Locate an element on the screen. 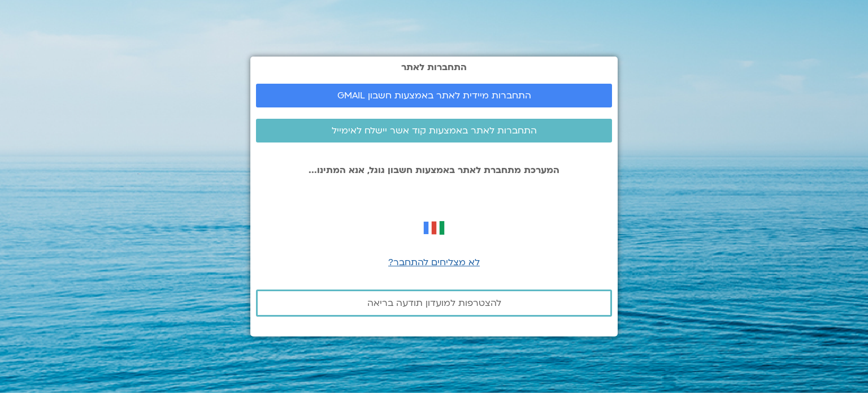 The height and width of the screenshot is (393, 868). a: התחברות לאתר באמצעות קוד אשר יישלח לאימייל is located at coordinates (434, 131).